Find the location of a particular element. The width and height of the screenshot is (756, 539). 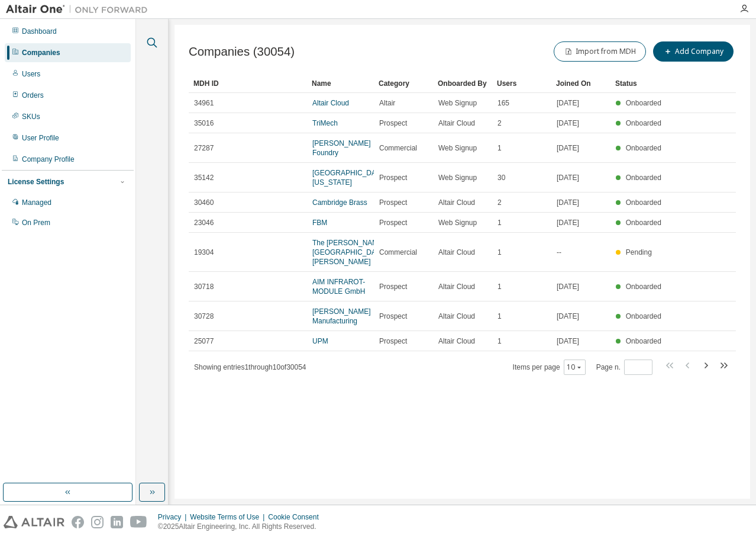

span: 23046 is located at coordinates (204, 223).